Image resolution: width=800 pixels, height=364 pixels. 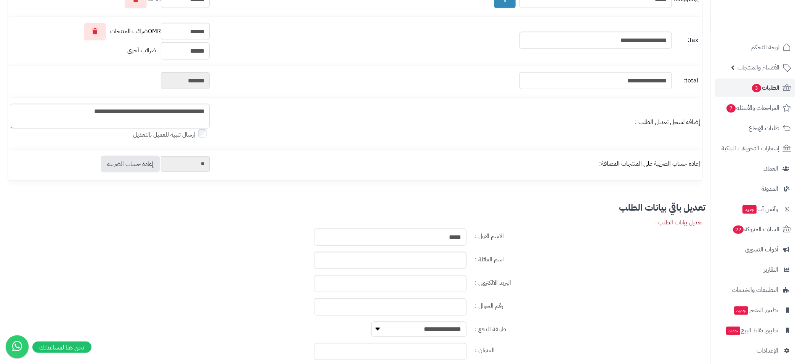 What do you see at coordinates (756, 310) in the screenshot?
I see `a: تطبيق المتجرجديد` at bounding box center [756, 310].